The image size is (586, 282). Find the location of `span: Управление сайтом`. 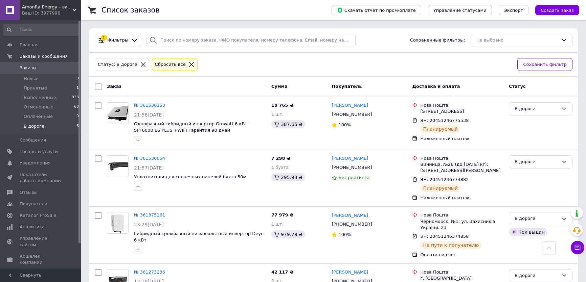

span: Управление сайтом is located at coordinates (41, 242).